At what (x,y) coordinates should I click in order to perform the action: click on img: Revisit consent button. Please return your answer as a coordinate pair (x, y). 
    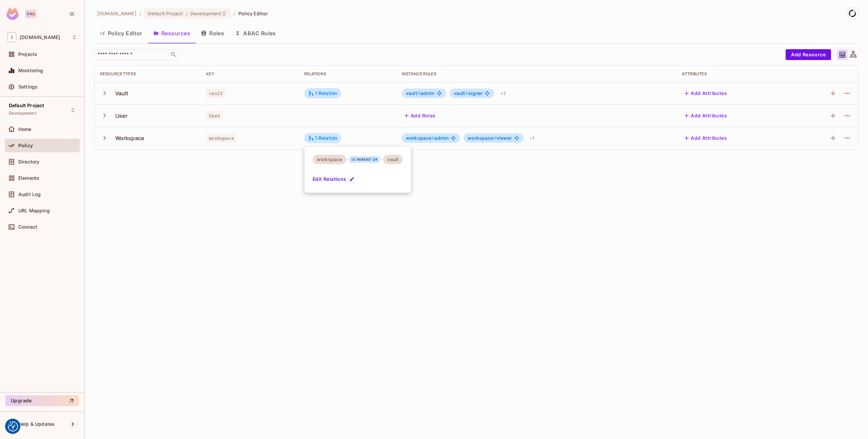
    Looking at the image, I should click on (13, 426).